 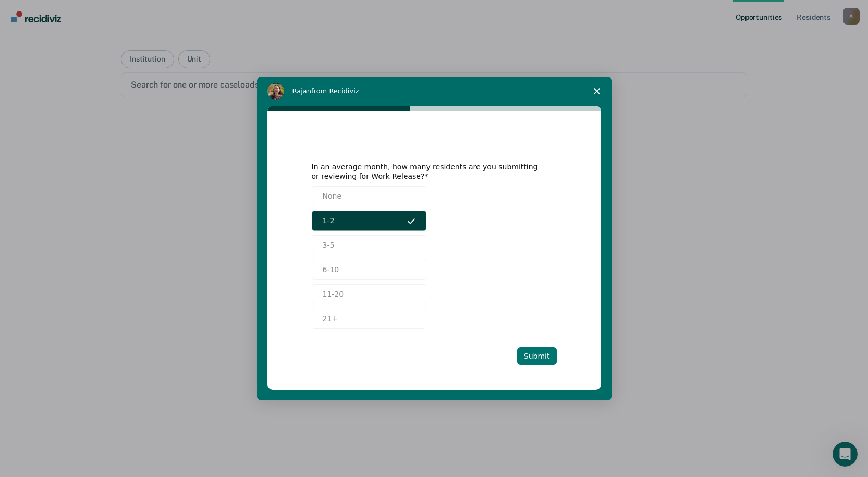 I want to click on button: 3-5, so click(x=369, y=245).